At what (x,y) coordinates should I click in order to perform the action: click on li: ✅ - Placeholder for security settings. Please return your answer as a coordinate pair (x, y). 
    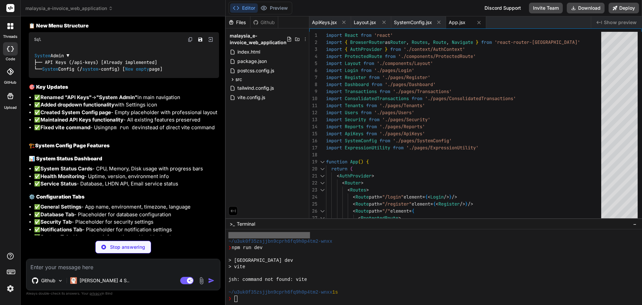
    Looking at the image, I should click on (126, 222).